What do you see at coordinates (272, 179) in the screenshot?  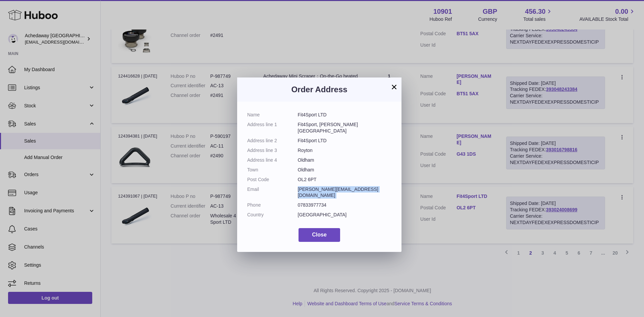 I see `dt: Post Code` at bounding box center [272, 179].